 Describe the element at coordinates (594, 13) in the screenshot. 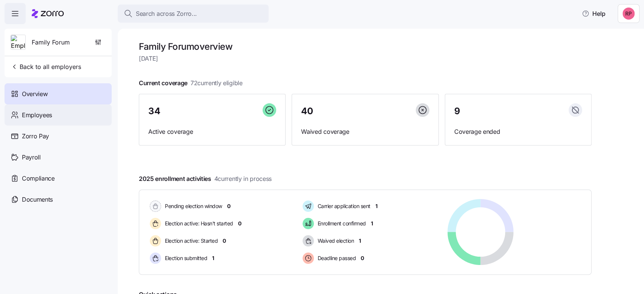

I see `span: Help` at that location.